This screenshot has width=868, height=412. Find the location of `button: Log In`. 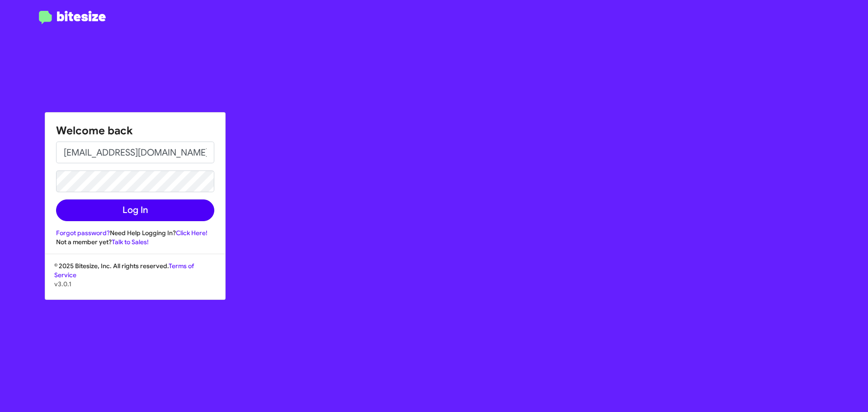

button: Log In is located at coordinates (135, 210).